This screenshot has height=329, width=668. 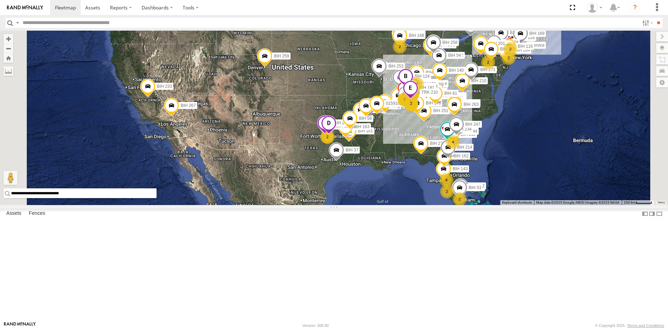 I want to click on span: BIH 263, so click(x=471, y=104).